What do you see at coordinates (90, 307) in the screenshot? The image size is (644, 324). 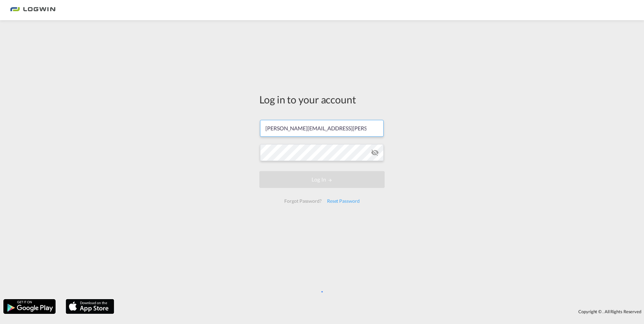 I see `img: apple.png` at bounding box center [90, 307].